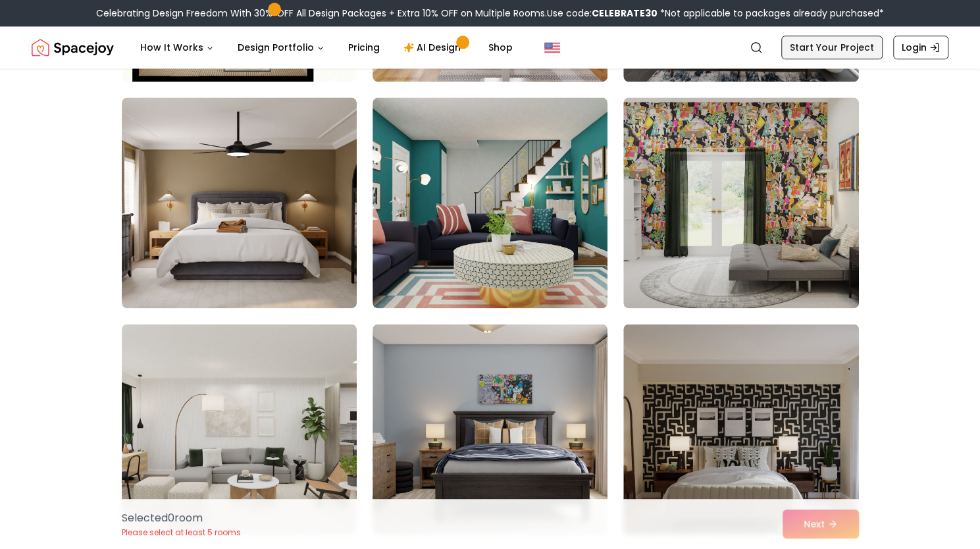  What do you see at coordinates (181, 518) in the screenshot?
I see `p: Selected 0 room` at bounding box center [181, 518].